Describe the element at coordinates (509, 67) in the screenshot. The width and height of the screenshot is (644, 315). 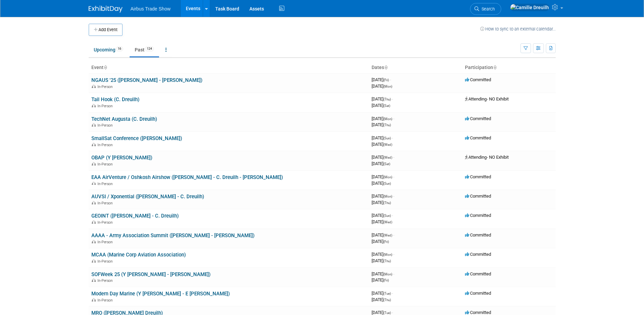
I see `th: Participation` at that location.